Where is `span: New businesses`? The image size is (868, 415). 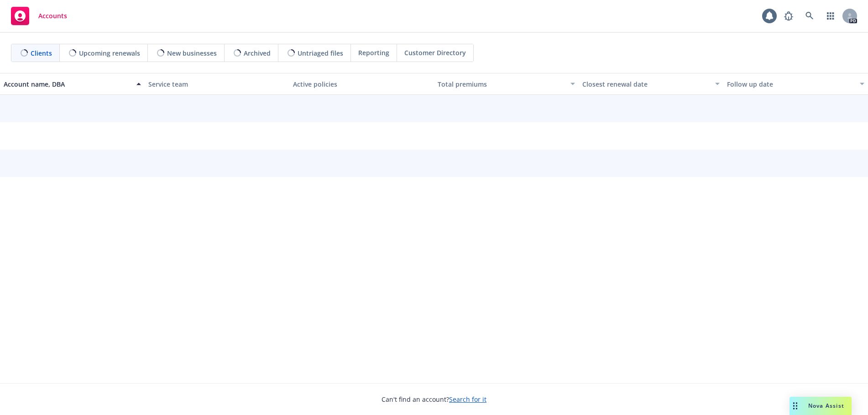
span: New businesses is located at coordinates (192, 53).